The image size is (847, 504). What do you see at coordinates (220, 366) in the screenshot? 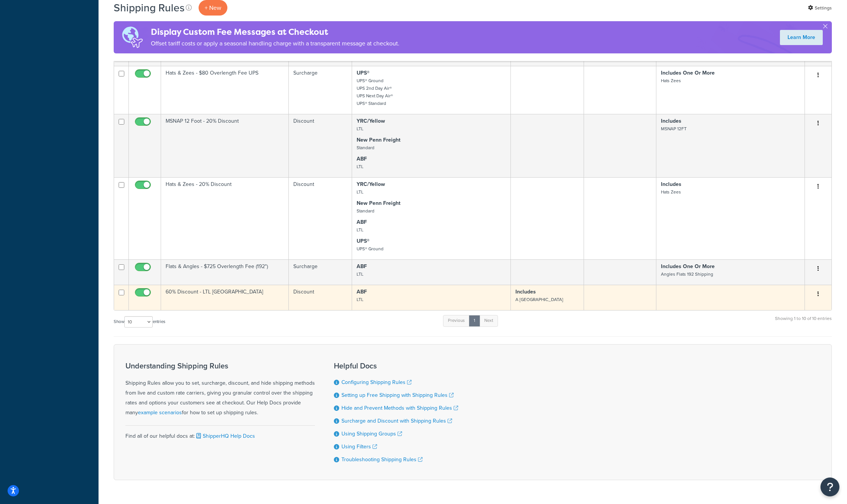
I see `h3: Understanding Shipping Rules` at bounding box center [220, 366].